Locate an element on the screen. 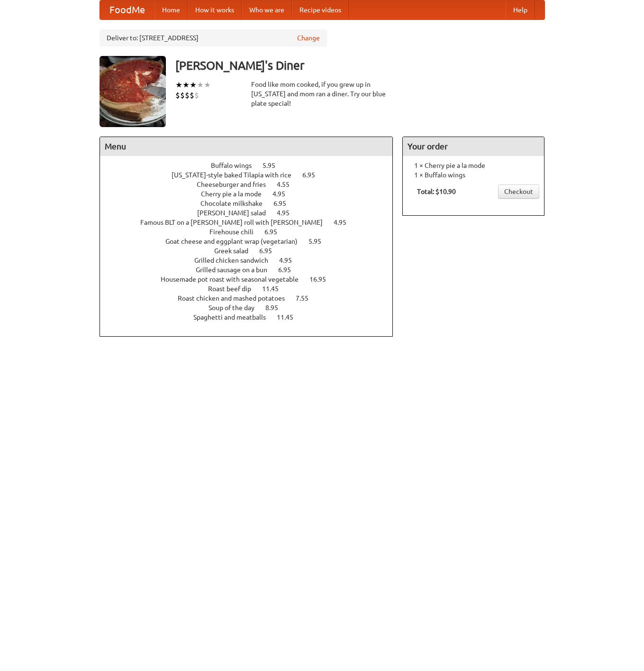 The width and height of the screenshot is (644, 671). span: Roast beef dip is located at coordinates (234, 289).